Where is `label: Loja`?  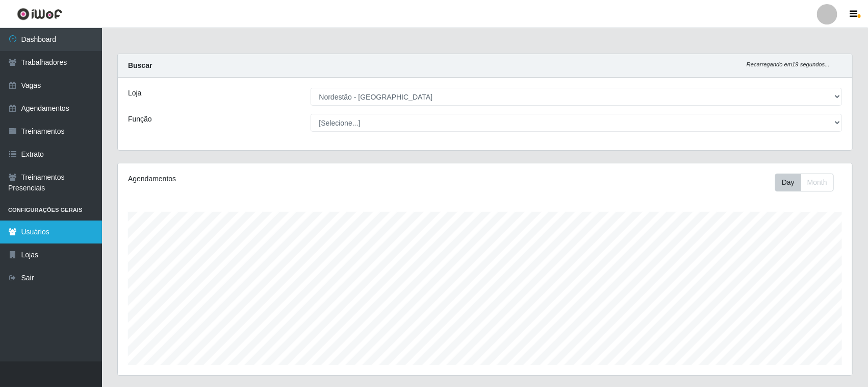
label: Loja is located at coordinates (135, 93).